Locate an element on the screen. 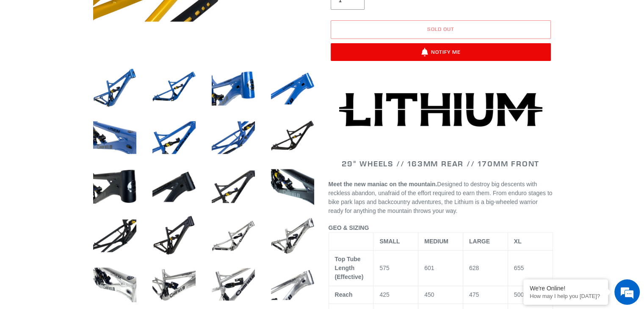 The width and height of the screenshot is (644, 309). span: From enduro stages to bike park laps and backcountry adventures, the Lithium is a big-wheeled war... is located at coordinates (440, 202).